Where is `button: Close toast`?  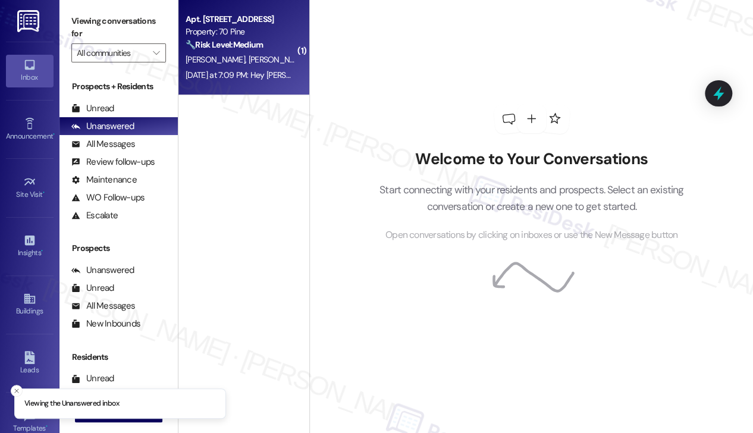 button: Close toast is located at coordinates (17, 391).